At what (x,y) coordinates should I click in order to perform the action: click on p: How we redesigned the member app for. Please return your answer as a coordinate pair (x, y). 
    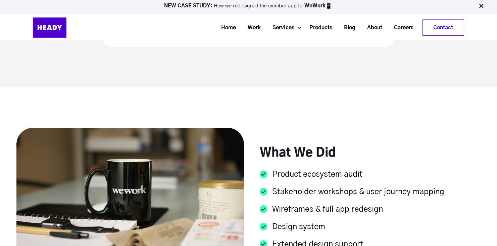
    Looking at the image, I should click on (249, 6).